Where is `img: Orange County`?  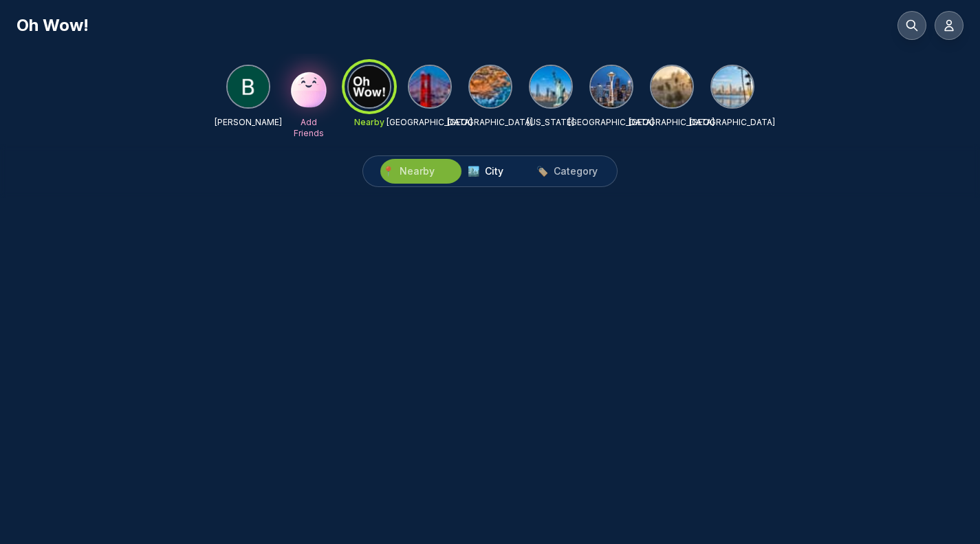 img: Orange County is located at coordinates (490, 87).